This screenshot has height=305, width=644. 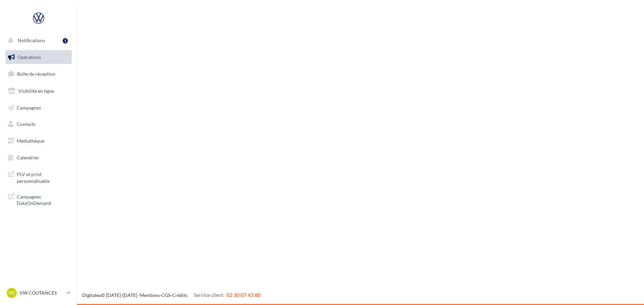 What do you see at coordinates (12, 293) in the screenshot?
I see `span: VC` at bounding box center [12, 293].